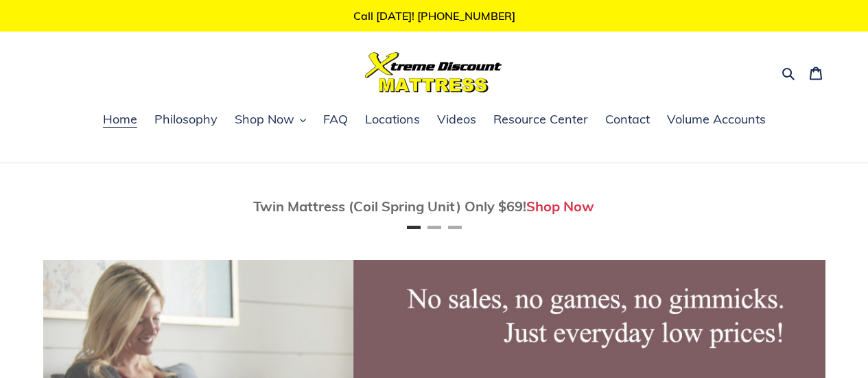 This screenshot has height=378, width=868. Describe the element at coordinates (186, 120) in the screenshot. I see `span: Philosophy` at that location.